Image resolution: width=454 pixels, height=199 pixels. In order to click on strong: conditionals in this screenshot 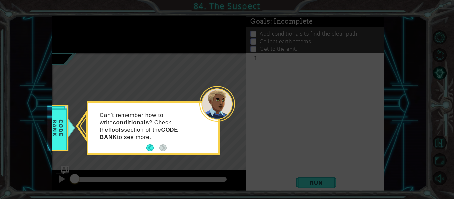, I will do `click(131, 122)`.